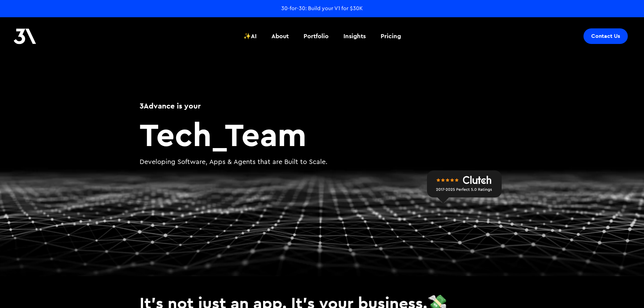  What do you see at coordinates (280, 36) in the screenshot?
I see `a: About` at bounding box center [280, 36].